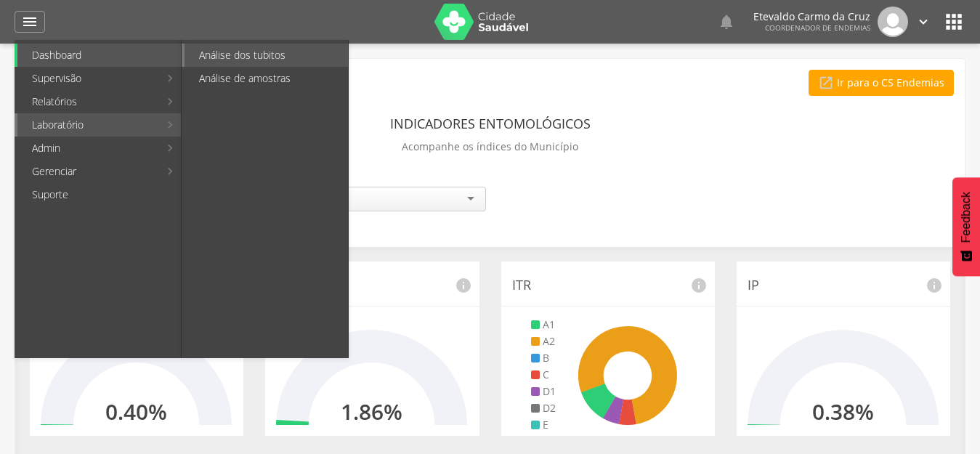 This screenshot has height=454, width=980. Describe the element at coordinates (88, 79) in the screenshot. I see `a: Supervisão` at that location.